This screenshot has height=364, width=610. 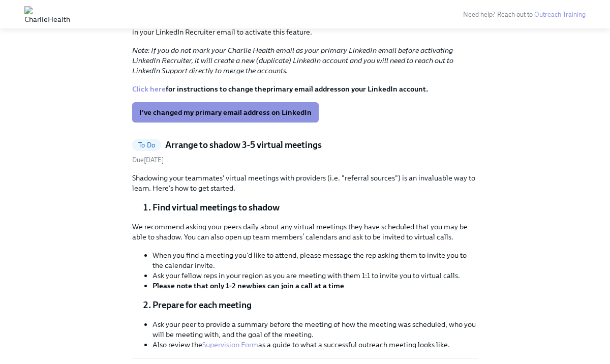 What do you see at coordinates (315, 329) in the screenshot?
I see `li: Ask your peer to provide a summary before the meeting of how the meeting was scheduled, who you w...` at bounding box center [315, 329].